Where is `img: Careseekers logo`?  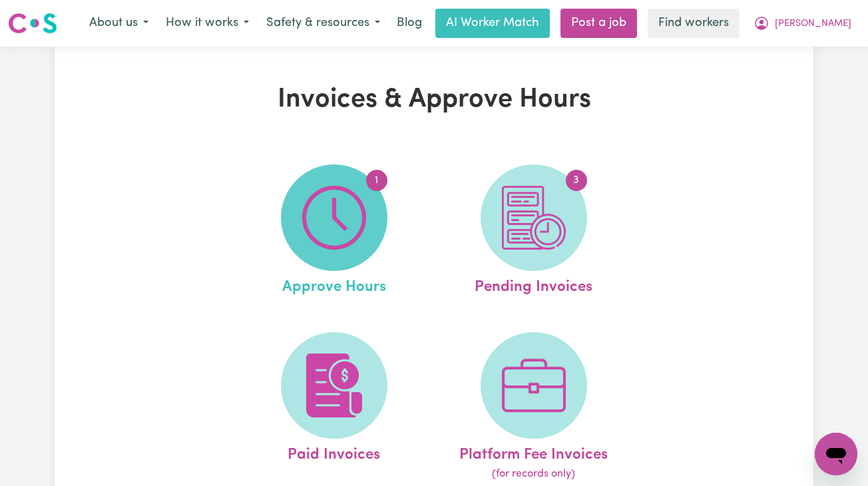
img: Careseekers logo is located at coordinates (33, 23).